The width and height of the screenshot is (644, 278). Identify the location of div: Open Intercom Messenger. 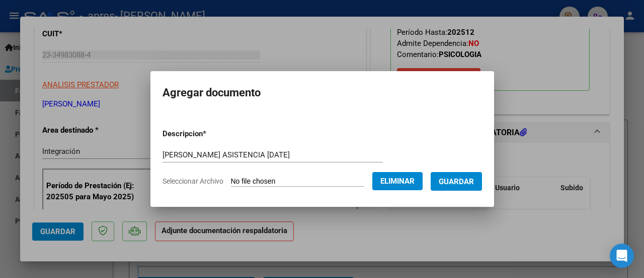
(622, 256).